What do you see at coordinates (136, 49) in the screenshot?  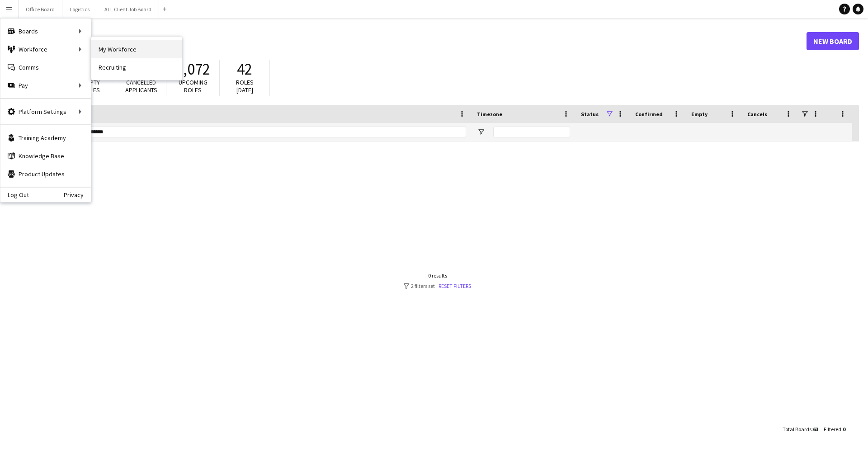 I see `a: My Workforce` at bounding box center [136, 49].